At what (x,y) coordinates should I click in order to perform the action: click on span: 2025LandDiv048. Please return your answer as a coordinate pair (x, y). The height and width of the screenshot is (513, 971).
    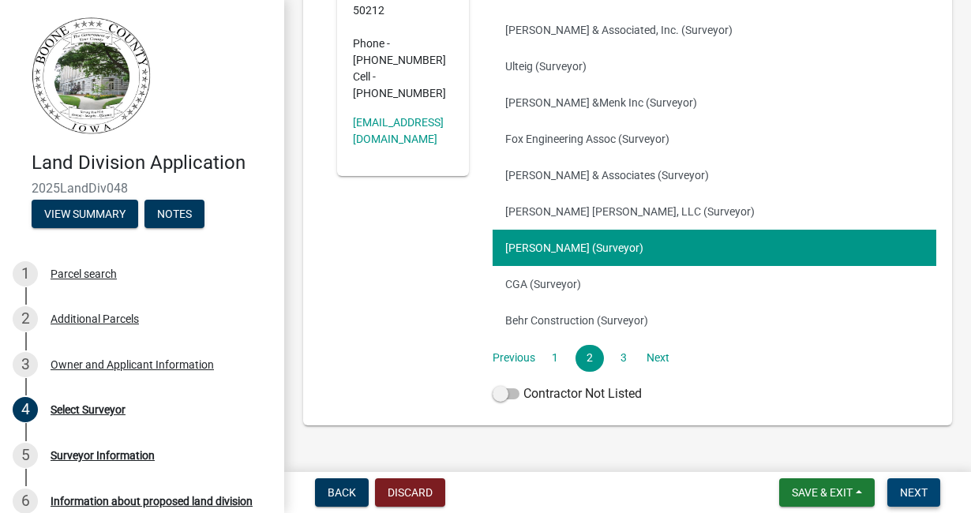
    Looking at the image, I should click on (142, 188).